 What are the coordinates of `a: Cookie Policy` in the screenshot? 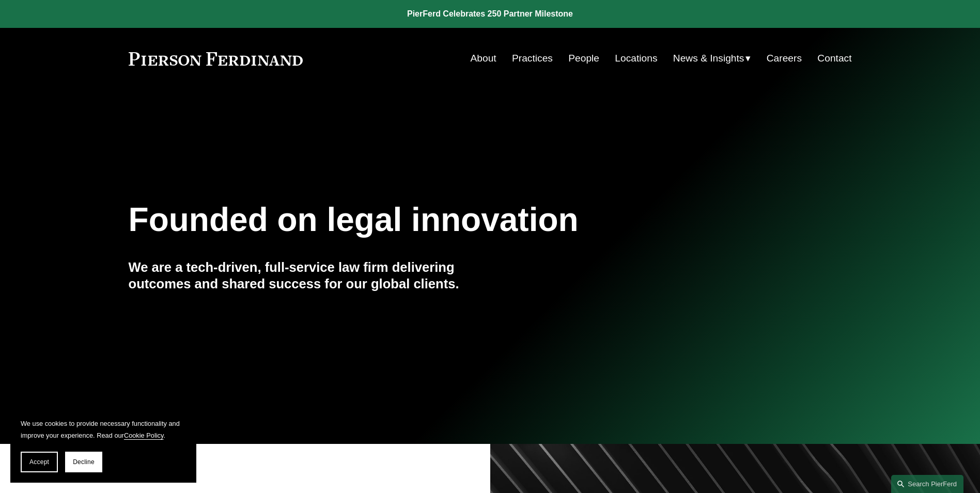 It's located at (144, 436).